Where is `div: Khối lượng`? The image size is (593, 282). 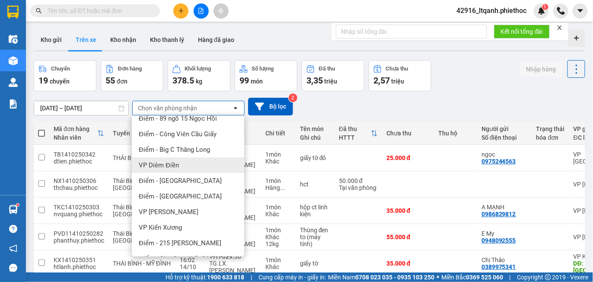
div: Khối lượng is located at coordinates (198, 69).